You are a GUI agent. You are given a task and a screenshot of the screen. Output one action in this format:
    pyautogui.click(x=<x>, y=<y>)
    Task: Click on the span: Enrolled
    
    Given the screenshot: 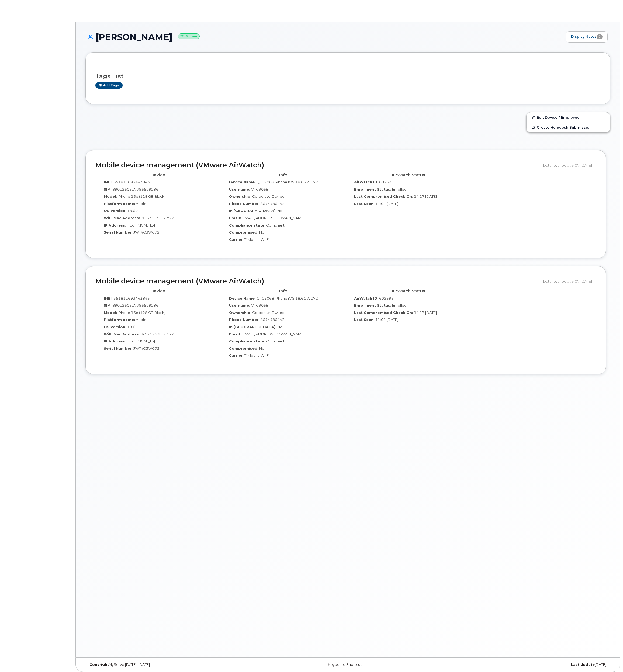 What is the action you would take?
    pyautogui.click(x=399, y=189)
    